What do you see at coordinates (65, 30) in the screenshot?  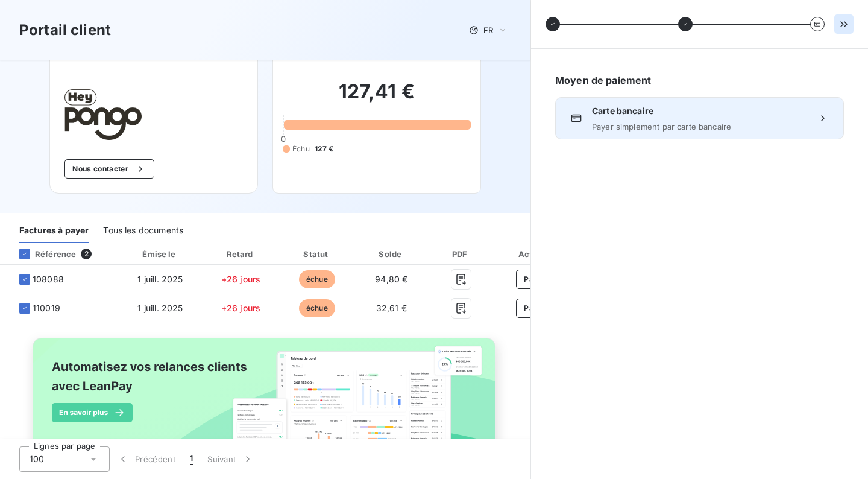 I see `h3: Portail client` at bounding box center [65, 30].